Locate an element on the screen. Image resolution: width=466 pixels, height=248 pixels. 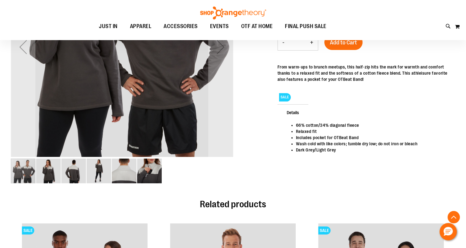
span: Details is located at coordinates (293, 112).